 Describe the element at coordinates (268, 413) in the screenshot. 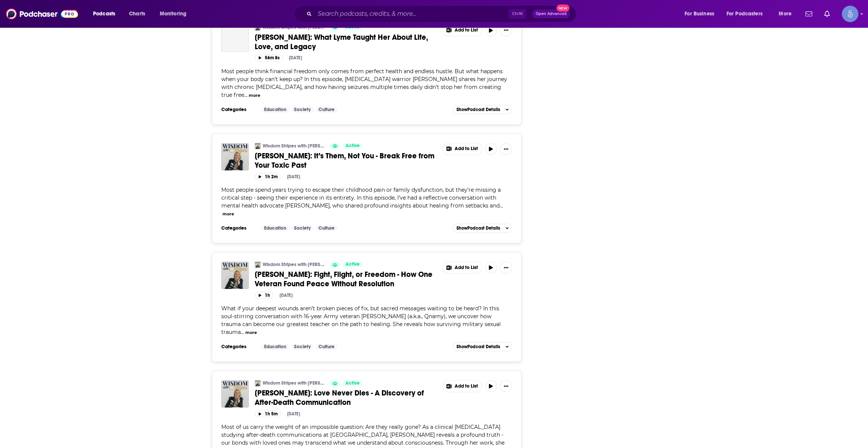

I see `button: 1h 5m` at that location.